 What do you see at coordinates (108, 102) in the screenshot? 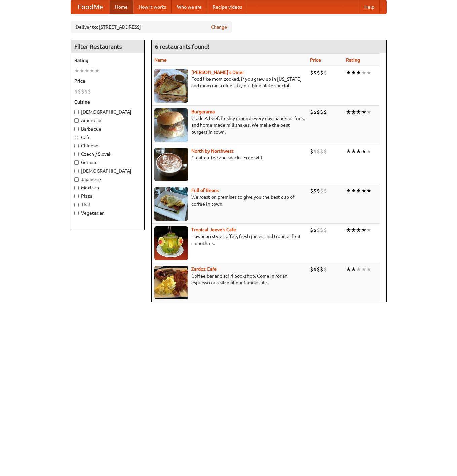
I see `h5: Cuisine` at bounding box center [108, 102].